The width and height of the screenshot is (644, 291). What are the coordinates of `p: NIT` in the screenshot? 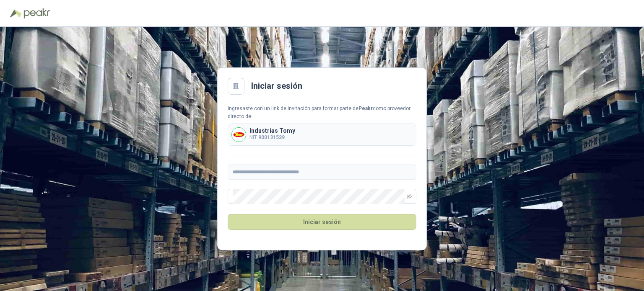 It's located at (272, 137).